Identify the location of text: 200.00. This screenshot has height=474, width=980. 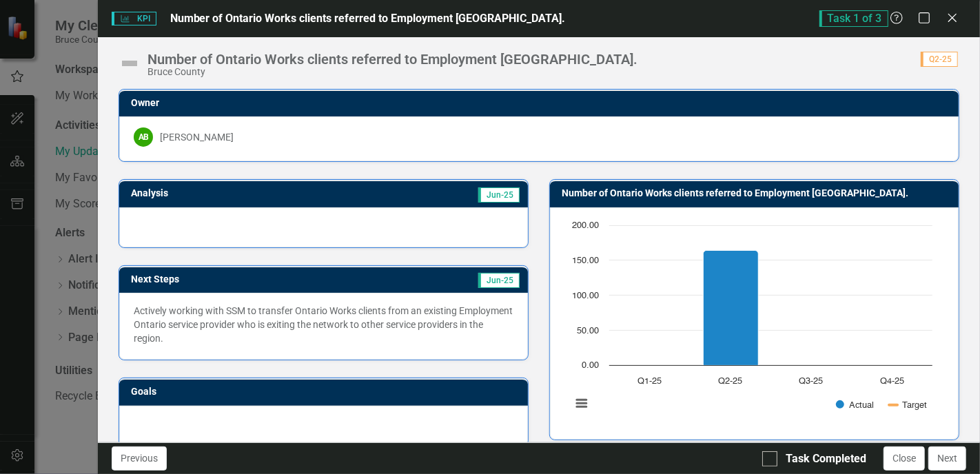
(585, 225).